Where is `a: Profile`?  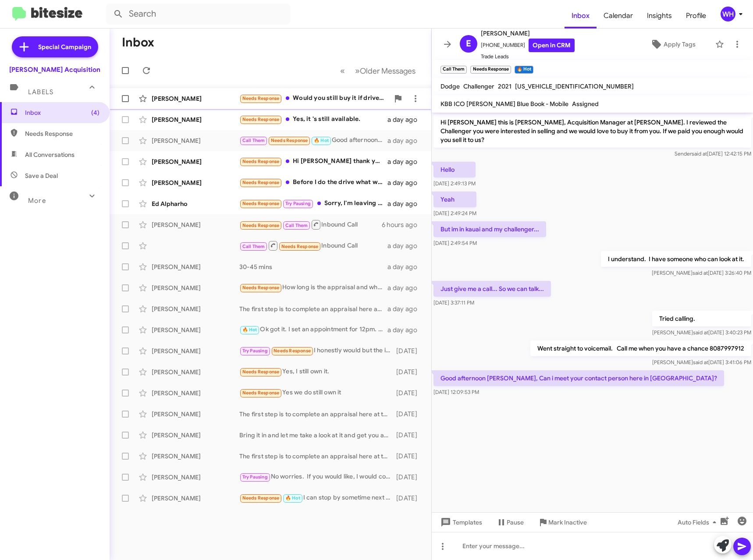 a: Profile is located at coordinates (696, 16).